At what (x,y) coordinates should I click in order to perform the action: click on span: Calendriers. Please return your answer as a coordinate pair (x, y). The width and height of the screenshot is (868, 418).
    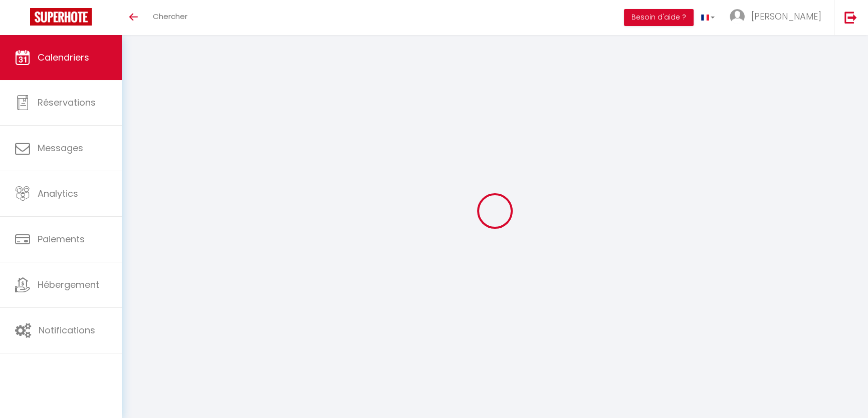
    Looking at the image, I should click on (63, 57).